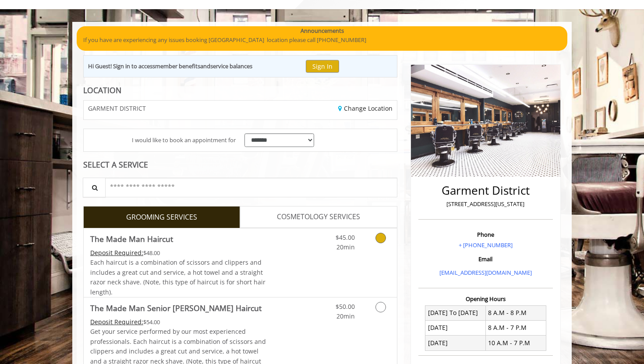 Image resolution: width=644 pixels, height=364 pixels. Describe the element at coordinates (485, 299) in the screenshot. I see `h3: Opening Hours` at that location.